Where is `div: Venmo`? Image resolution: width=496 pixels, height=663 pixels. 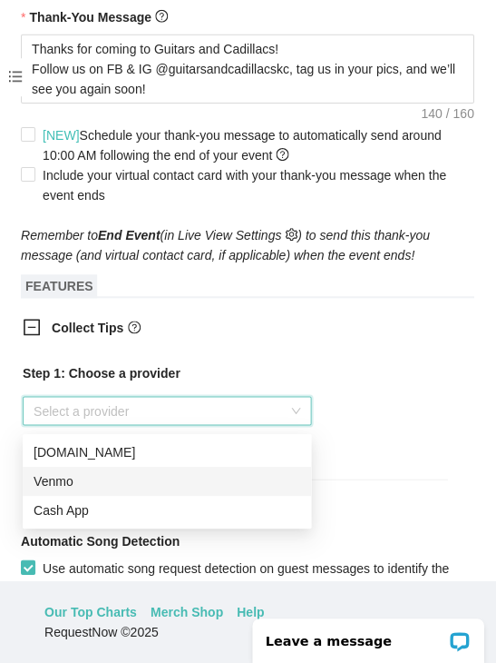 div: Venmo is located at coordinates (168, 480).